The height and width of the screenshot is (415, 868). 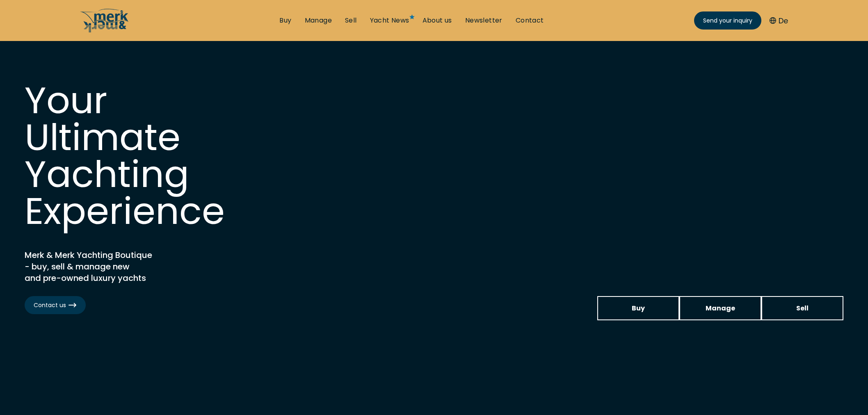 I want to click on a: About us, so click(x=437, y=21).